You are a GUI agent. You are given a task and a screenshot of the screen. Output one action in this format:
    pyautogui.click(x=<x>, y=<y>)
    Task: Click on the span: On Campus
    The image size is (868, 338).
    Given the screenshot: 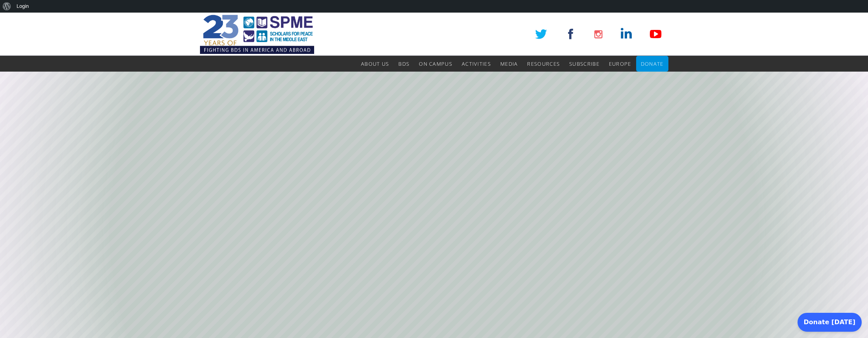 What is the action you would take?
    pyautogui.click(x=436, y=64)
    